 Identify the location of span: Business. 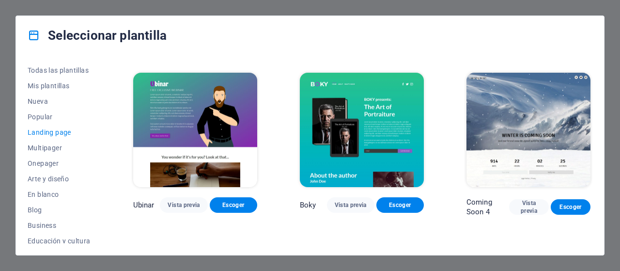
(59, 225).